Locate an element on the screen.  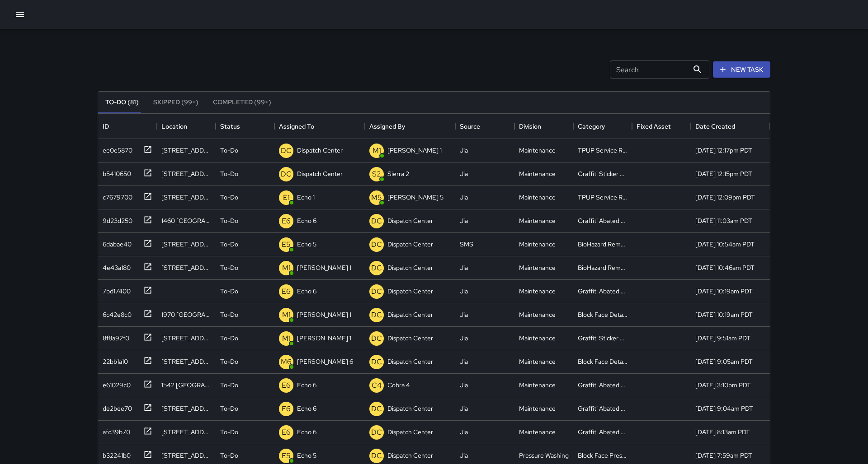
div: Date Created is located at coordinates (715, 126).